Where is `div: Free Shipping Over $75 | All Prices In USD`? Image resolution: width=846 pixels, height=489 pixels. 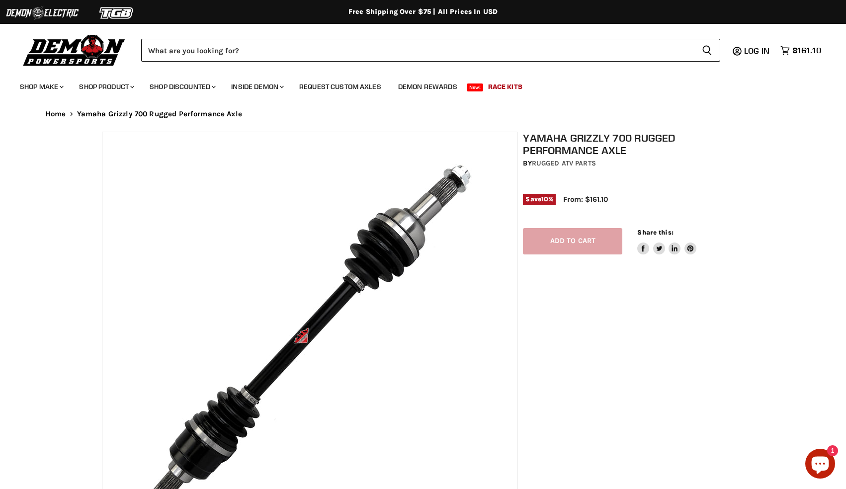
div: Free Shipping Over $75 | All Prices In USD is located at coordinates (423, 12).